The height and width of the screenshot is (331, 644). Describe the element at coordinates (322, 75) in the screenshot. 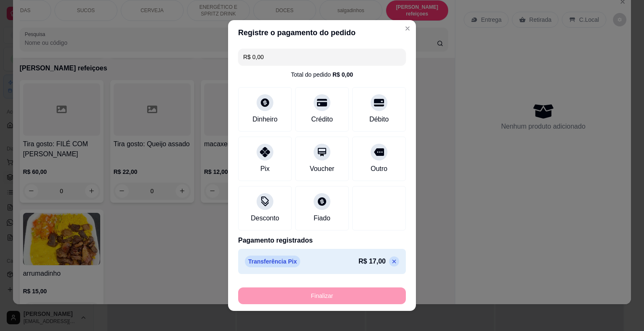

I see `div: Total do pedido` at that location.